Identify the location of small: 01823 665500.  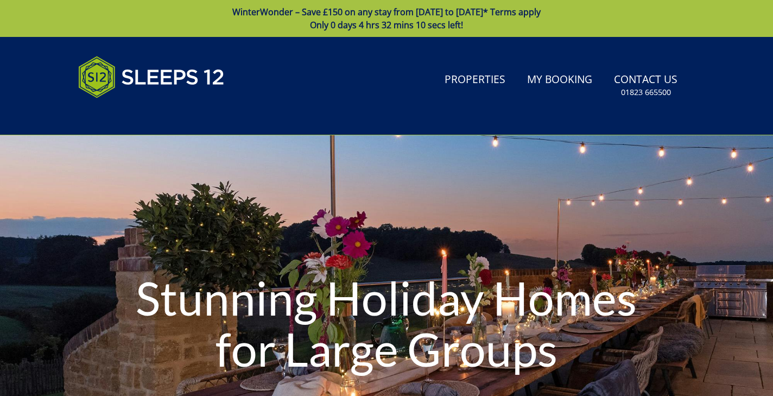
(646, 92).